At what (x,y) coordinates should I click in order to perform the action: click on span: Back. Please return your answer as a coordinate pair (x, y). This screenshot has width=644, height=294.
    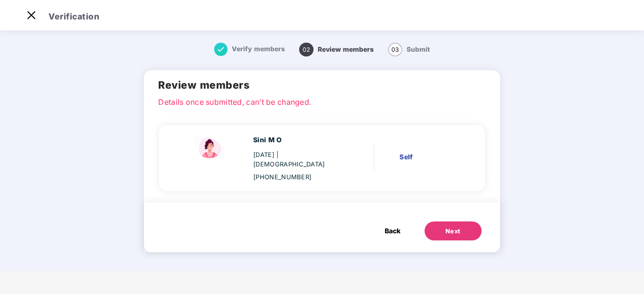
    Looking at the image, I should click on (393, 231).